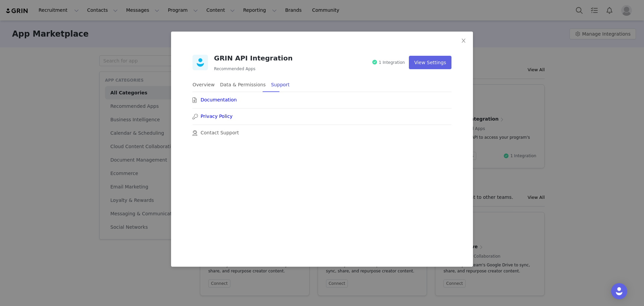  What do you see at coordinates (619, 291) in the screenshot?
I see `div: Open Intercom Messenger` at bounding box center [619, 291].